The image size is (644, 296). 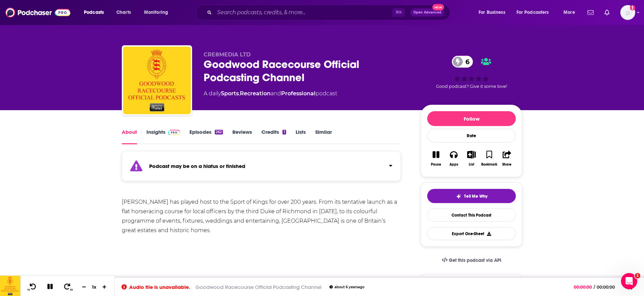 I want to click on a: Professional, so click(x=298, y=93).